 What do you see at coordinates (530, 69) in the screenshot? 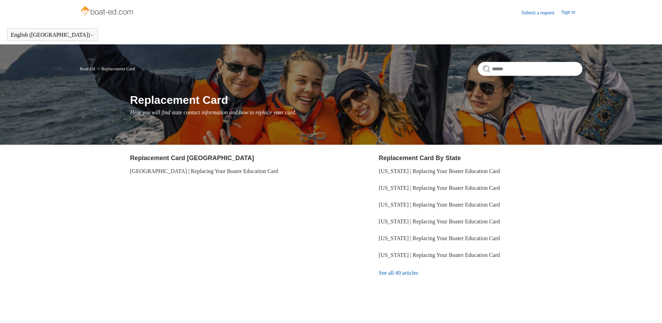
I see `input: Search` at bounding box center [530, 69].